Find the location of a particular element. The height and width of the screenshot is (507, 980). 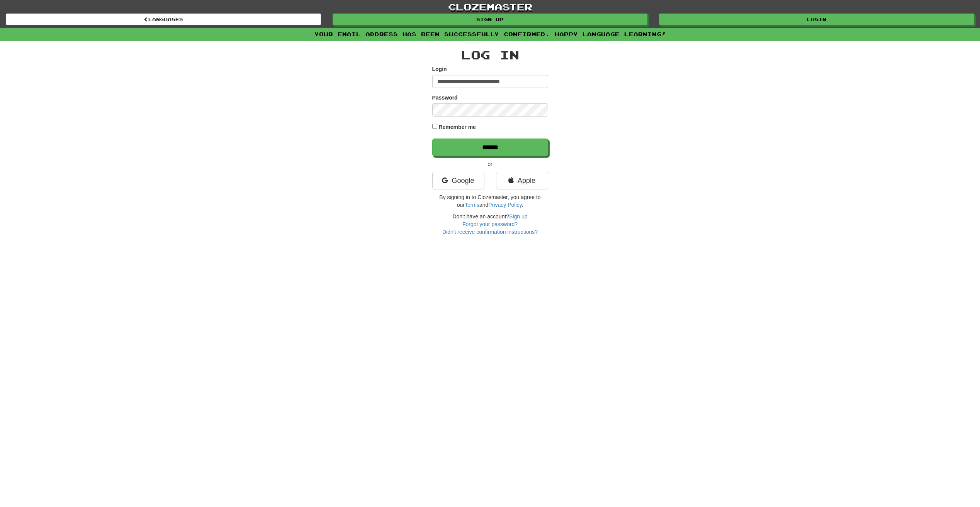

a: Languages is located at coordinates (163, 19).